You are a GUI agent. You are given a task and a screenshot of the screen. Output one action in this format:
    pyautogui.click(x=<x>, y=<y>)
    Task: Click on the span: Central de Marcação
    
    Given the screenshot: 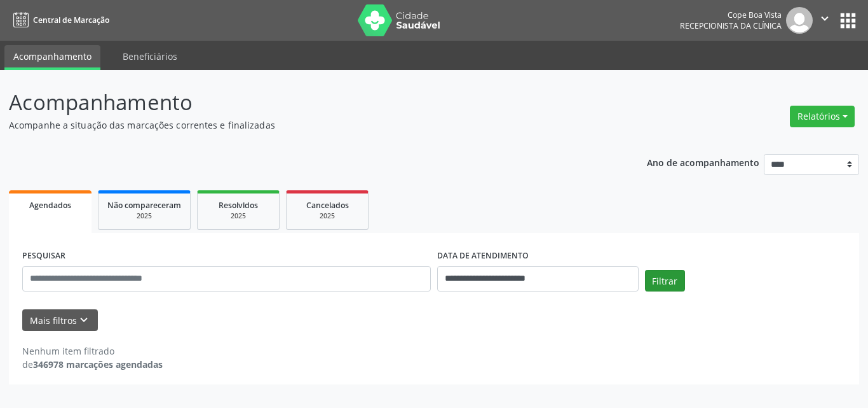 What is the action you would take?
    pyautogui.click(x=72, y=20)
    